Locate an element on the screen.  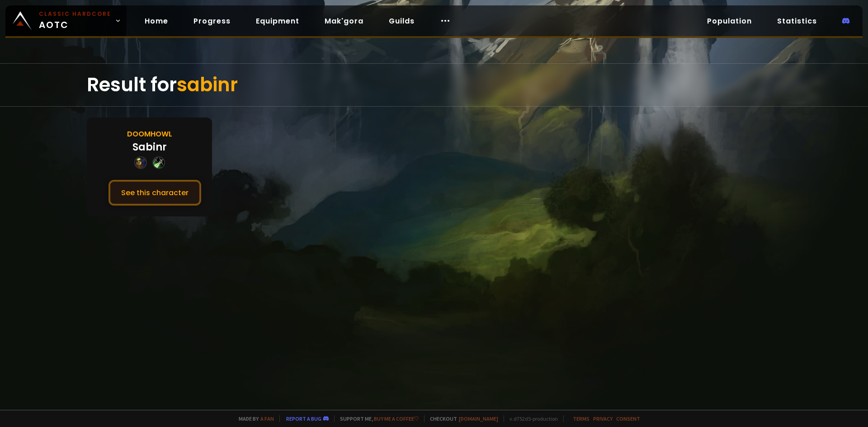
span: Support me, is located at coordinates (376, 418).